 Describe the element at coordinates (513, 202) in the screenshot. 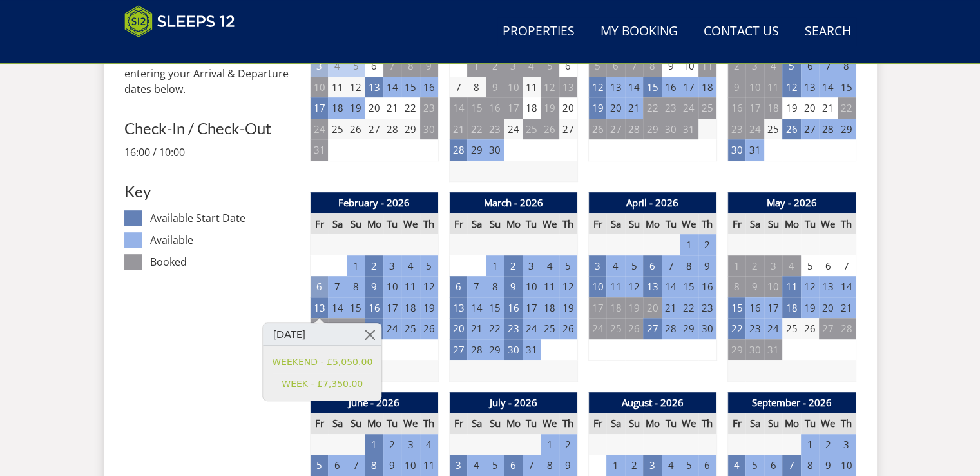

I see `th: March - 2026` at that location.